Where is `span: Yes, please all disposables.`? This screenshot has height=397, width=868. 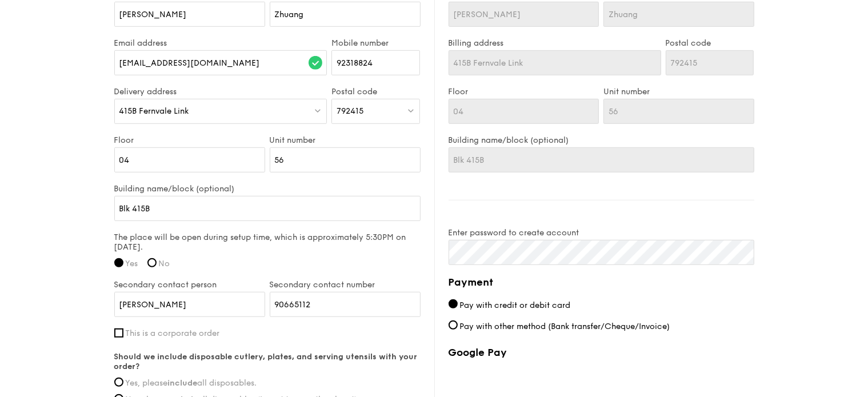 span: Yes, please all disposables. is located at coordinates (191, 383).